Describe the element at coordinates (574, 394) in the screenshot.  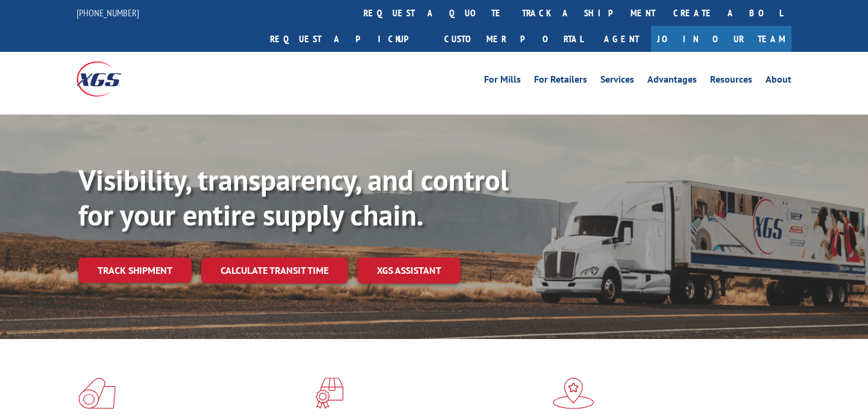
I see `img: xgs-icon-flagship-distribution-model-red` at that location.